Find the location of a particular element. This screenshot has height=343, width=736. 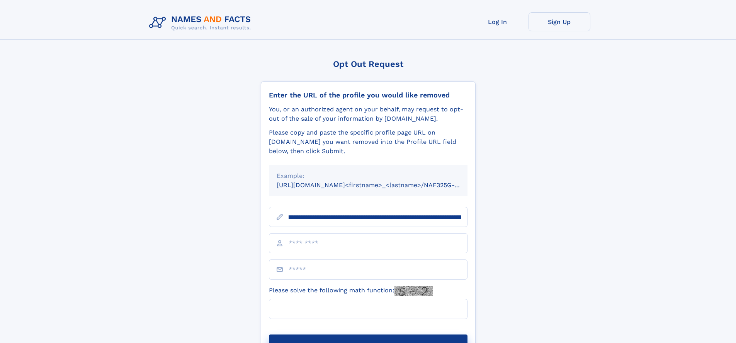

div: Enter the URL of the profile you would like removed is located at coordinates (368, 95).